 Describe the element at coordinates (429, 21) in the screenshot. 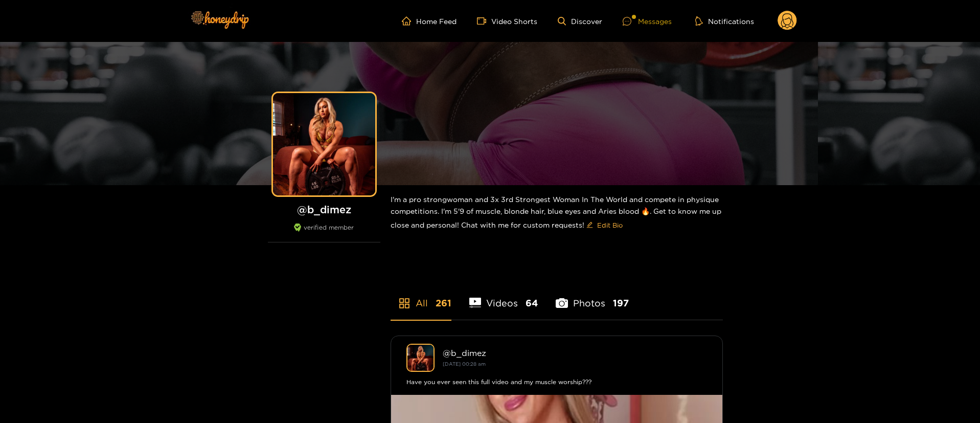

I see `a: Home Feed` at that location.